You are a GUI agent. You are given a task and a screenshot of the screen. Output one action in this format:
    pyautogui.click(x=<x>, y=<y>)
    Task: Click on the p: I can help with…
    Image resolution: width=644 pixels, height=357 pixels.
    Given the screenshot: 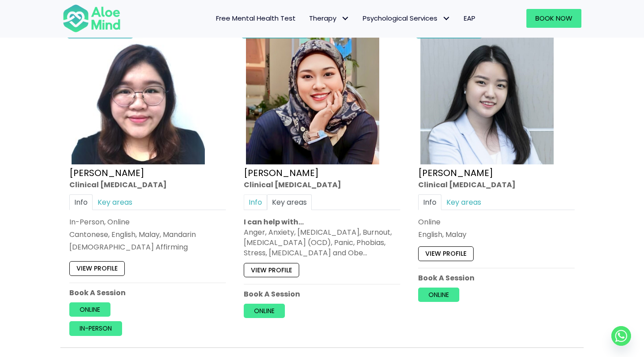 What is the action you would take?
    pyautogui.click(x=322, y=221)
    